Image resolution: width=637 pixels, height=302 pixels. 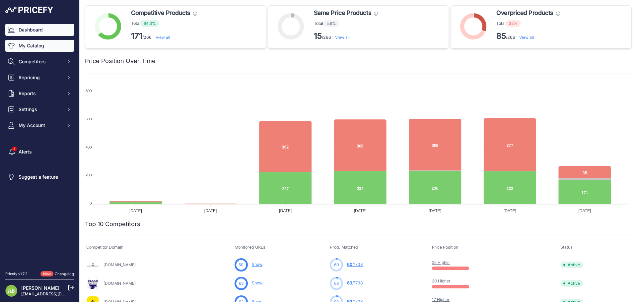 I want to click on span: Reports, so click(x=40, y=94).